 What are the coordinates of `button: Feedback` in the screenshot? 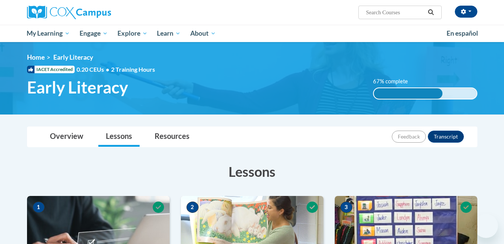 It's located at (409, 137).